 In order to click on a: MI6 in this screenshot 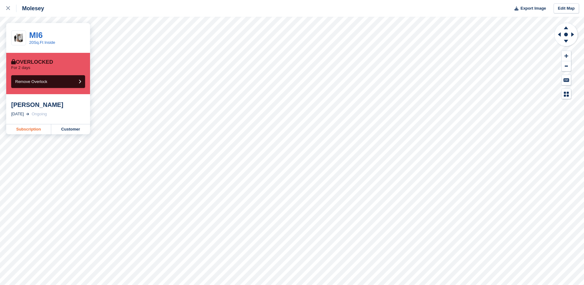, I will do `click(36, 35)`.